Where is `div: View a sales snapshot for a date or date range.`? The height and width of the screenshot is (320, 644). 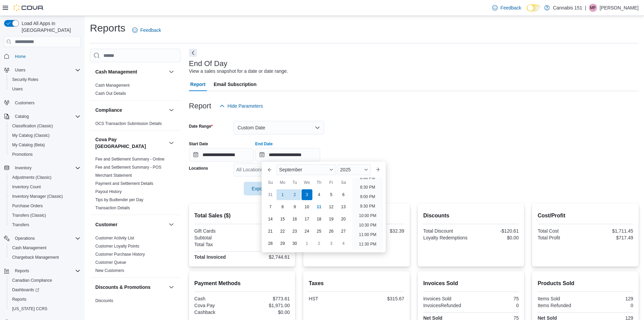 div: View a sales snapshot for a date or date range. is located at coordinates (238, 71).